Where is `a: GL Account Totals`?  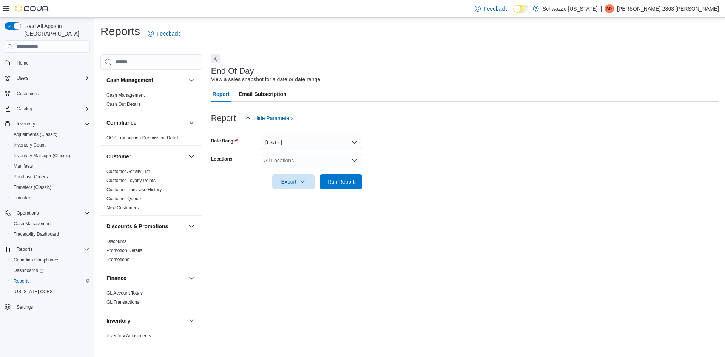 a: GL Account Totals is located at coordinates (125, 293).